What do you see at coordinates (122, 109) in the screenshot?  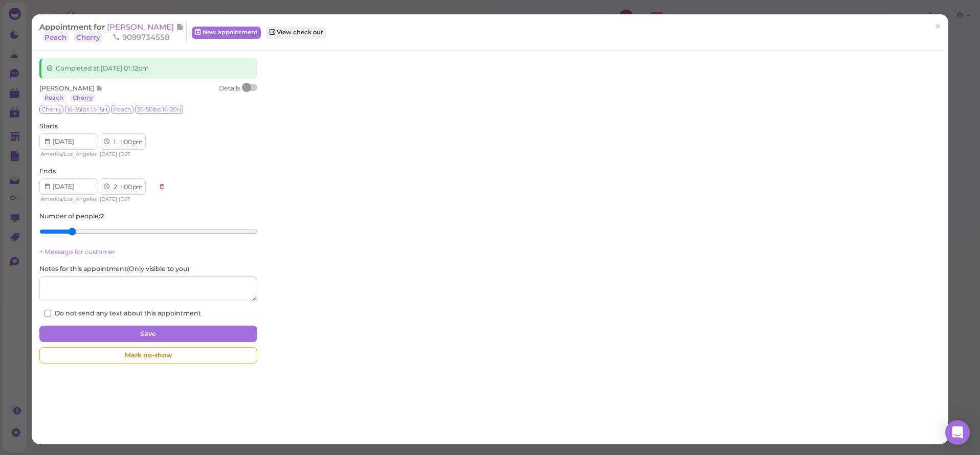 I see `span: Peach` at bounding box center [122, 109].